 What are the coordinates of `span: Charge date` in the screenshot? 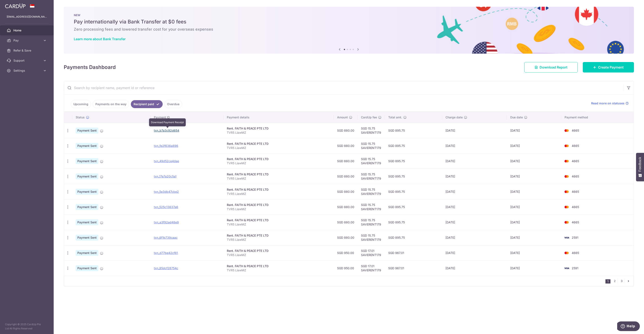 It's located at (454, 117).